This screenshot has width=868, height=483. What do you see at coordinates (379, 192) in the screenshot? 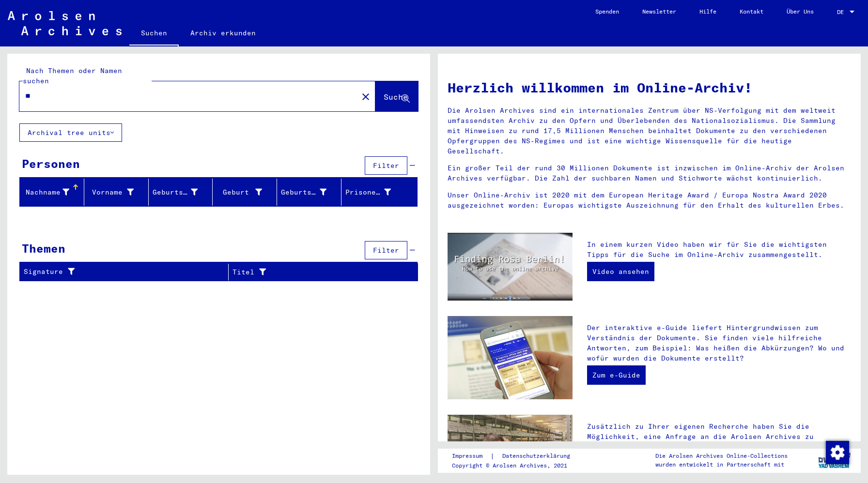
I see `mat-header-cell: Prisoner #` at bounding box center [379, 192].